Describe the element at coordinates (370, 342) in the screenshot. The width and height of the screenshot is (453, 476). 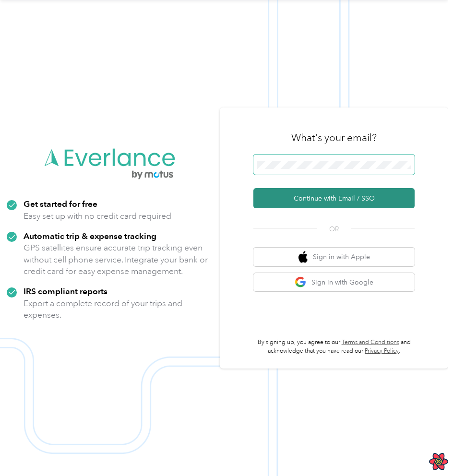
I see `a: Terms and Conditions` at that location.